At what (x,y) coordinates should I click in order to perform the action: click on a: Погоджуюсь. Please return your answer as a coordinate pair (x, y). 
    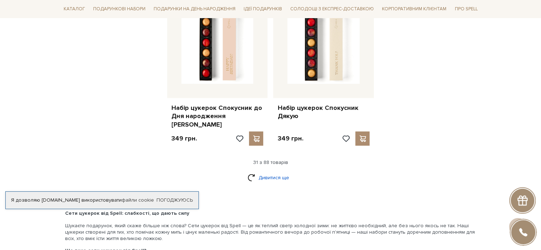
    Looking at the image, I should click on (175, 200).